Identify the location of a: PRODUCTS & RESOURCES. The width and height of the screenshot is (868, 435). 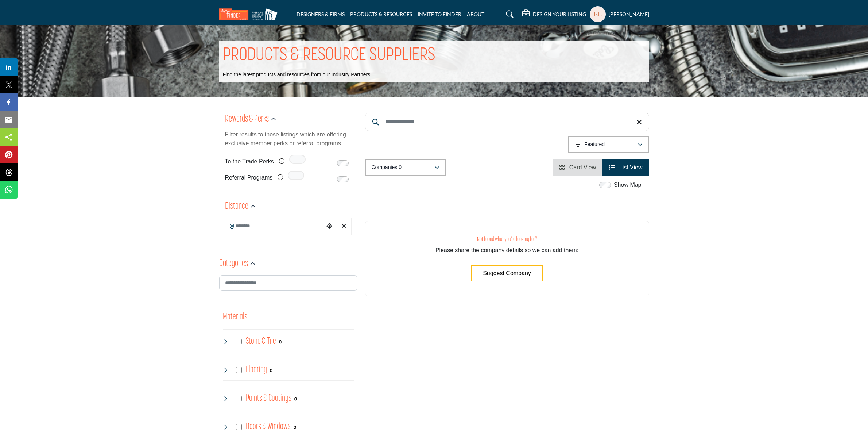
(381, 14).